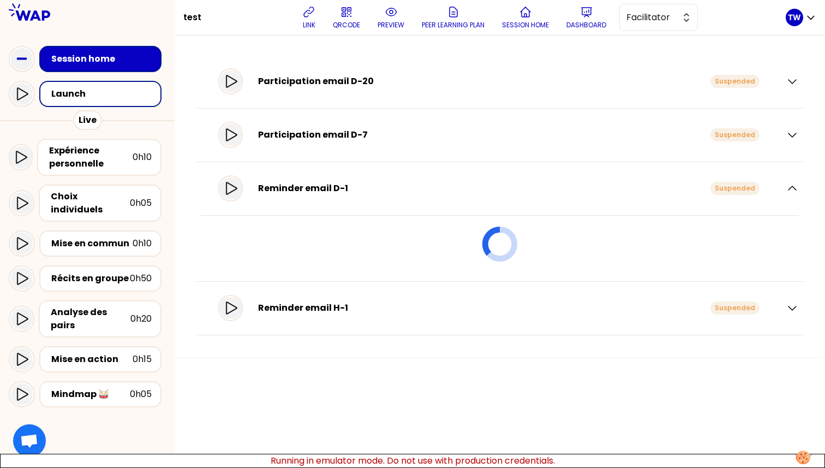  What do you see at coordinates (87, 120) in the screenshot?
I see `div: Live` at bounding box center [87, 120].